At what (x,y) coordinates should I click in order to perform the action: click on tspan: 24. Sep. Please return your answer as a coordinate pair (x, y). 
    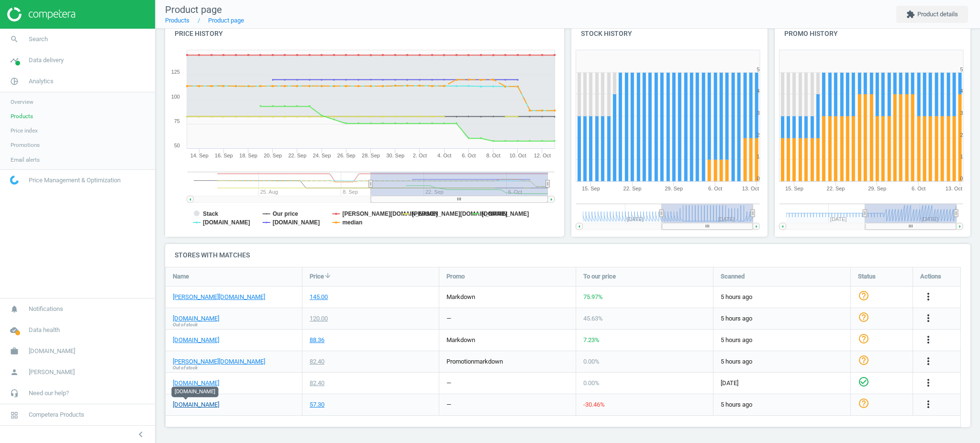
    Looking at the image, I should click on (322, 156).